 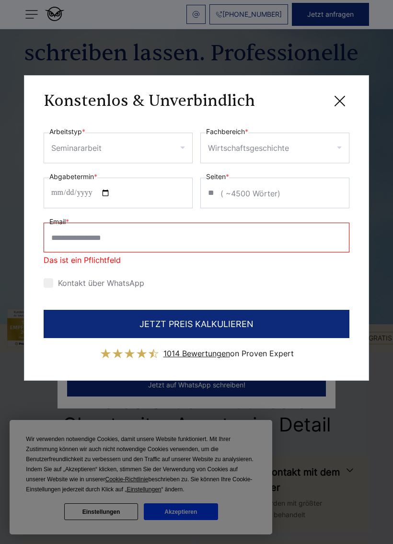 I want to click on label: Kontakt über WhatsApp, so click(x=94, y=283).